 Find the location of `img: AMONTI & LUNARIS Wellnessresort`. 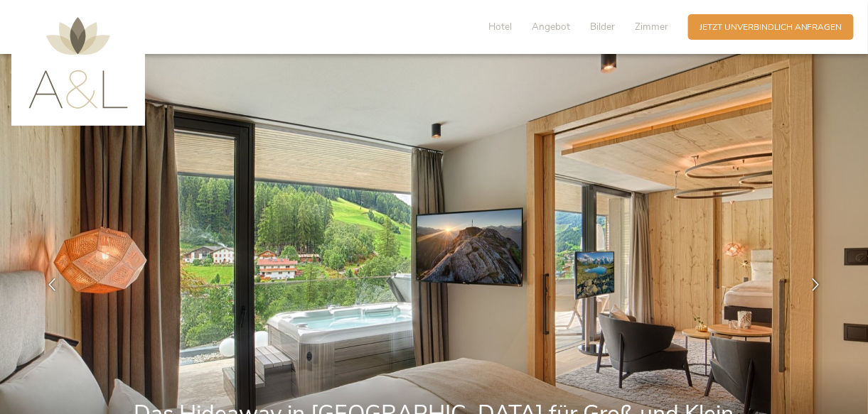

img: AMONTI & LUNARIS Wellnessresort is located at coordinates (78, 63).